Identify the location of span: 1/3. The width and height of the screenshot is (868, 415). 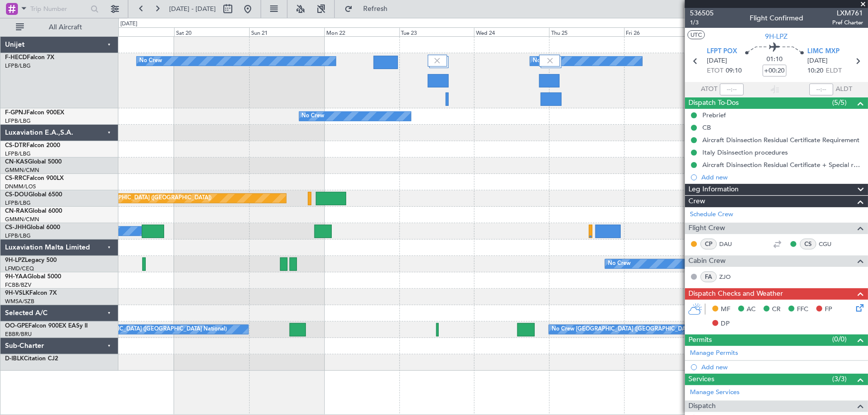
(702, 22).